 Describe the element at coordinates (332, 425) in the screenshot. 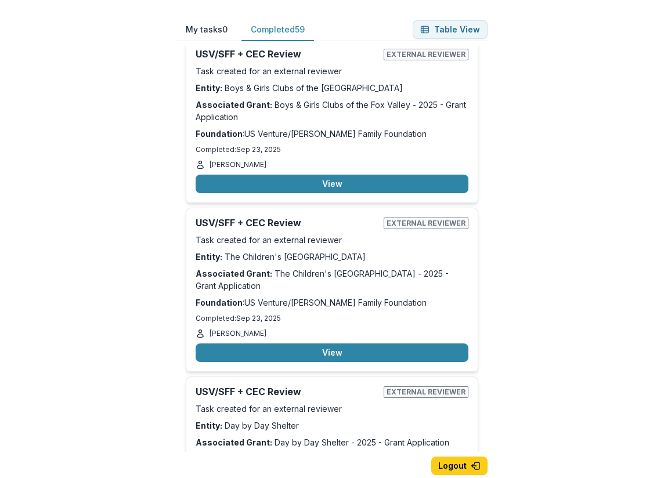

I see `p: Day by Day Shelter` at that location.